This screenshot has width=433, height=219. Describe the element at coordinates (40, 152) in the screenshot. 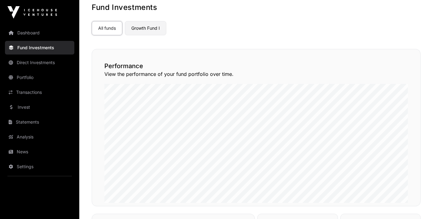

I see `a: News` at that location.